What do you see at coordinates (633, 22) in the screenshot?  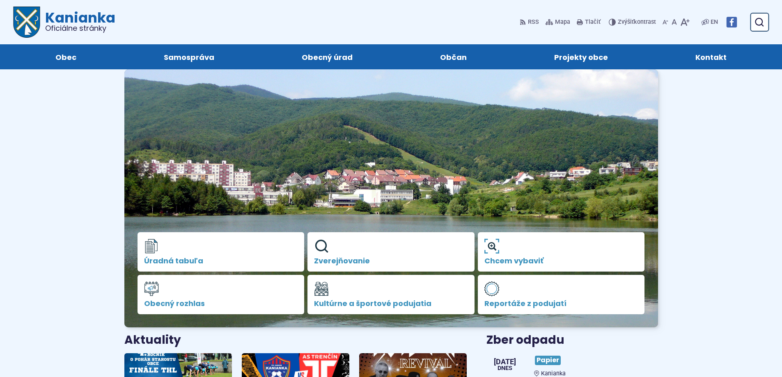 I see `button: Zvýšiťkontrast` at bounding box center [633, 22].